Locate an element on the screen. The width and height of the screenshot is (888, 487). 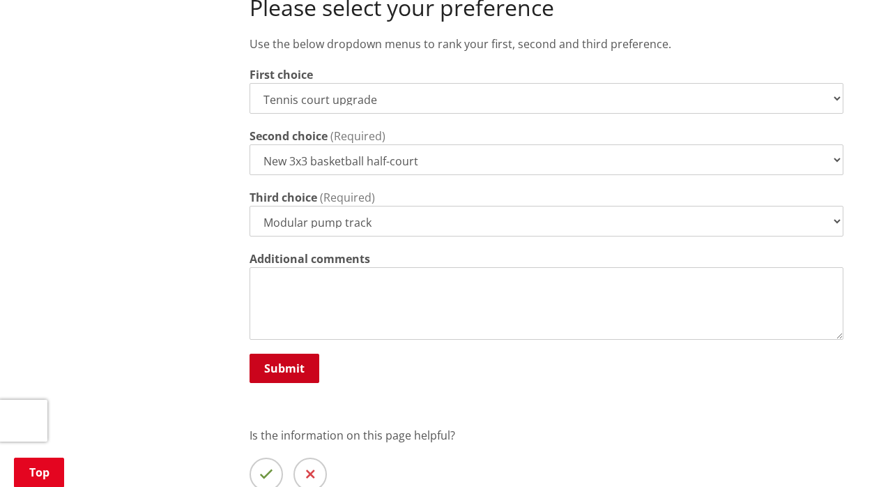
p: Is the information on this page helpful? is located at coordinates (547, 435).